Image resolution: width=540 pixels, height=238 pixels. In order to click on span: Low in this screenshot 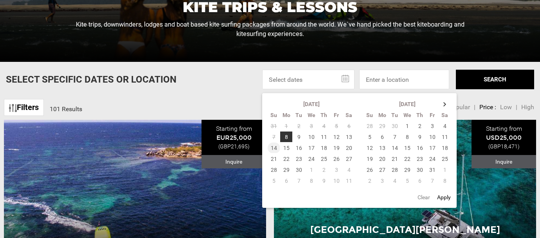, I will do `click(506, 107)`.